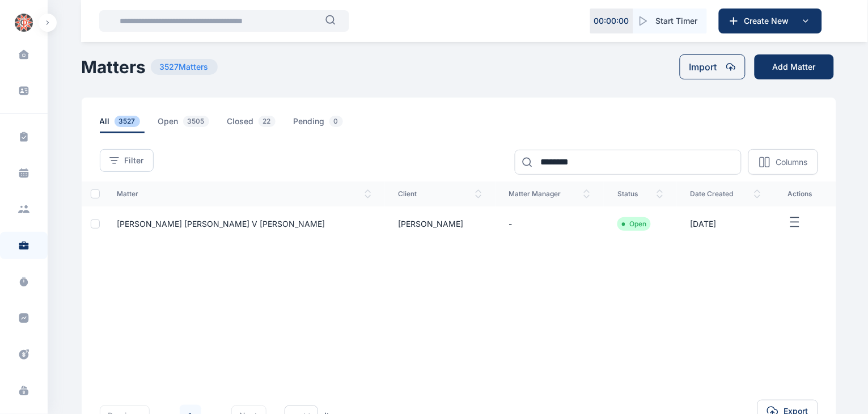 The image size is (868, 414). Describe the element at coordinates (770, 21) in the screenshot. I see `span: Create New` at that location.